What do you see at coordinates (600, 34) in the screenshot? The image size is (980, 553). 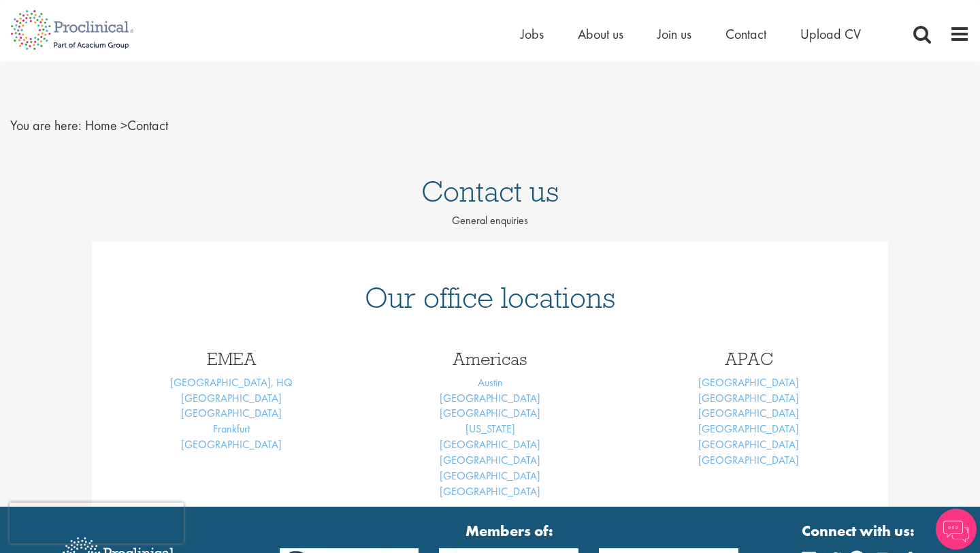 I see `span: About us` at bounding box center [600, 34].